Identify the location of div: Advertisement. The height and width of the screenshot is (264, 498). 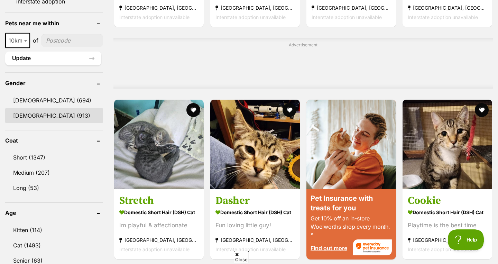
(303, 63).